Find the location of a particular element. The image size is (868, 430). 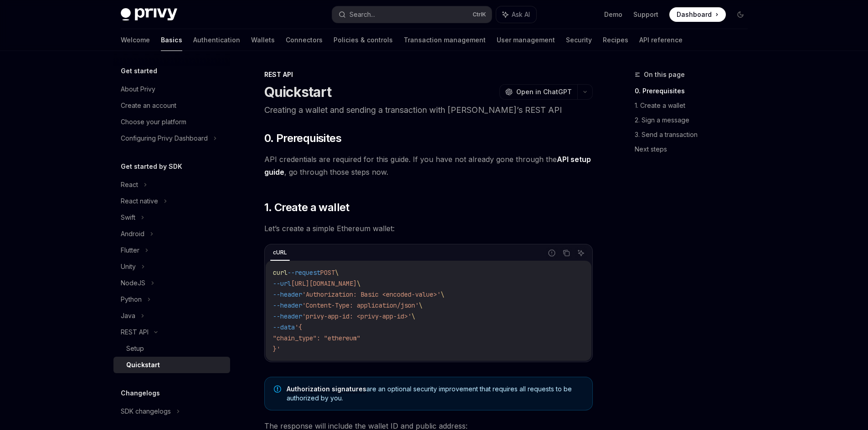

span: --url is located at coordinates (282, 283).